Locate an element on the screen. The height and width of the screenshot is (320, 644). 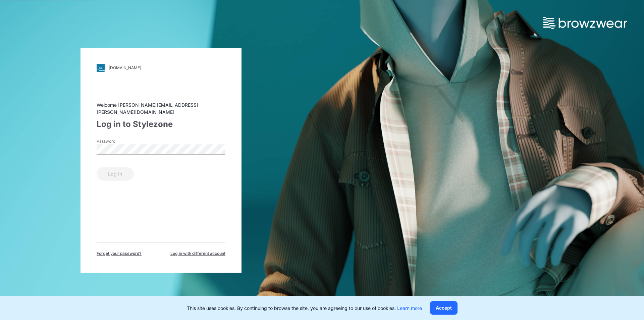
span: Log in with different account is located at coordinates (198, 253).